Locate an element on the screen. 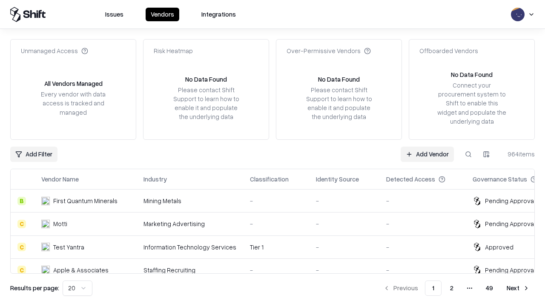 The image size is (545, 306). div: All Vendors Managed is located at coordinates (73, 83).